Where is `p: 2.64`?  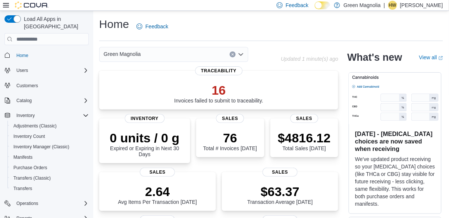 p: 2.64 is located at coordinates (157, 191).